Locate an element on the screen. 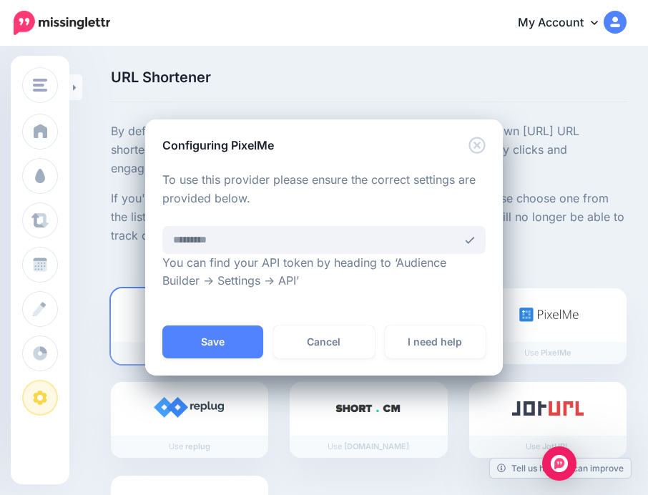 This screenshot has width=648, height=495. h5: Configuring PixelMe is located at coordinates (218, 145).